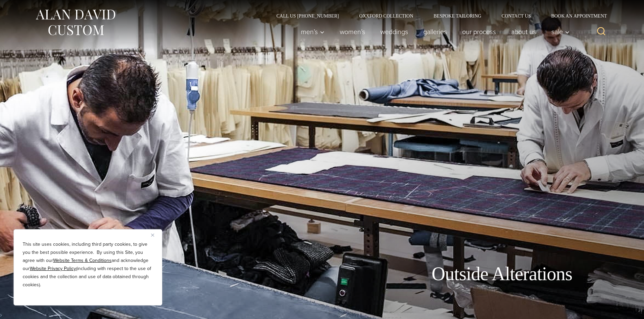 The height and width of the screenshot is (319, 644). I want to click on a: Website Terms & Conditions, so click(82, 260).